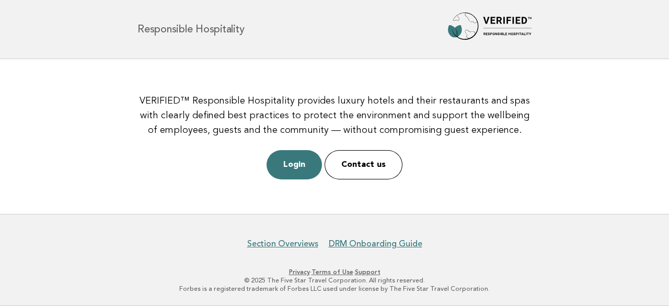 The height and width of the screenshot is (306, 669). Describe the element at coordinates (333, 272) in the screenshot. I see `a: Terms of Use` at that location.